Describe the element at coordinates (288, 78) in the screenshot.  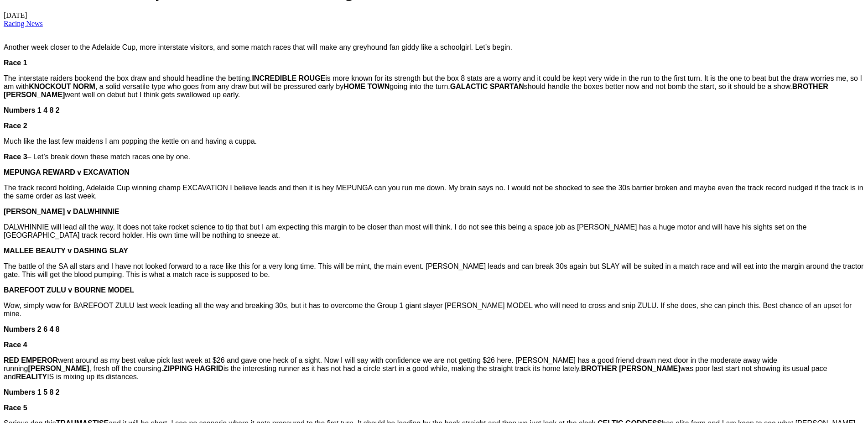
I see `strong: INCREDIBLE ROUGE` at that location.